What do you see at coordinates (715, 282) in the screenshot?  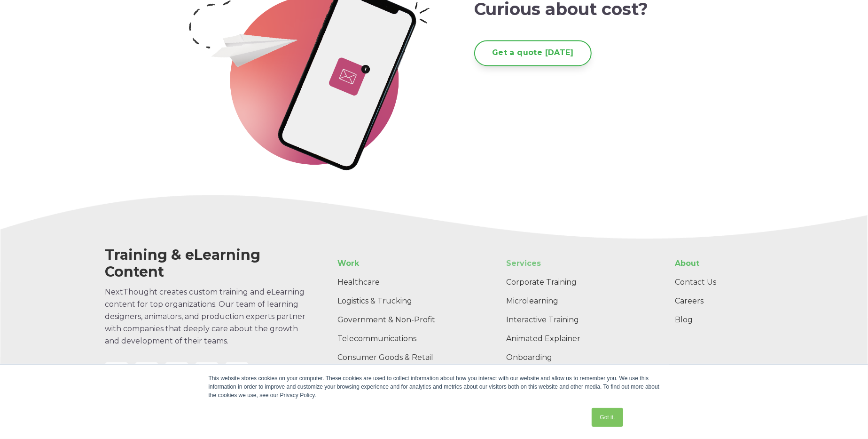 I see `a: Contact Us` at bounding box center [715, 282].